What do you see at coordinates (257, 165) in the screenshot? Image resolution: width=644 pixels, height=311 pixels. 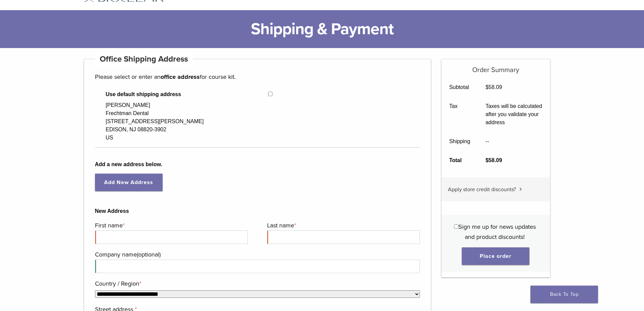 I see `b: Add a new address below.` at bounding box center [257, 165].